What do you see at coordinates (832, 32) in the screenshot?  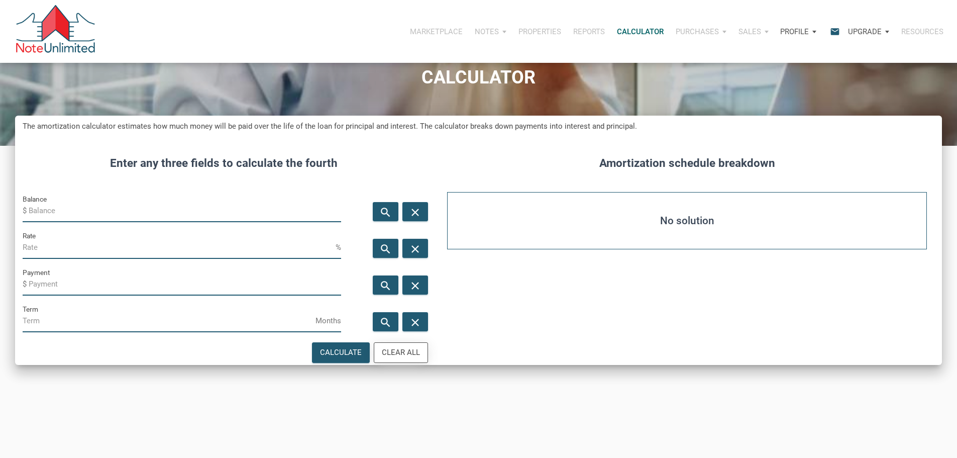 I see `button: email` at bounding box center [832, 32].